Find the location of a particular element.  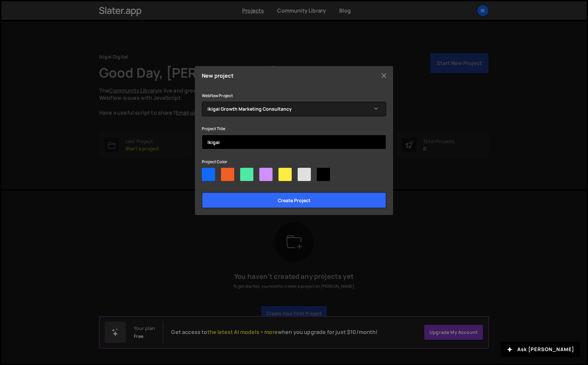

label: Project Color is located at coordinates (215, 162).